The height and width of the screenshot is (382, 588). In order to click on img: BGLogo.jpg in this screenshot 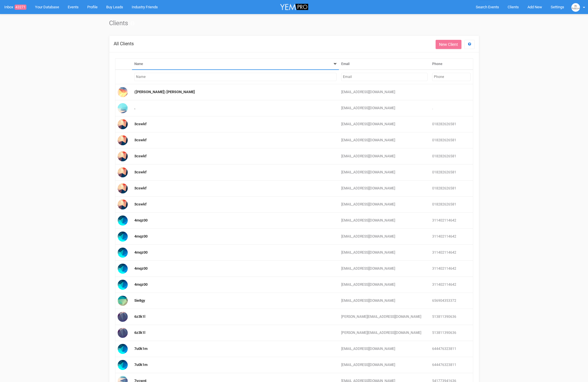, I will do `click(575, 7)`.